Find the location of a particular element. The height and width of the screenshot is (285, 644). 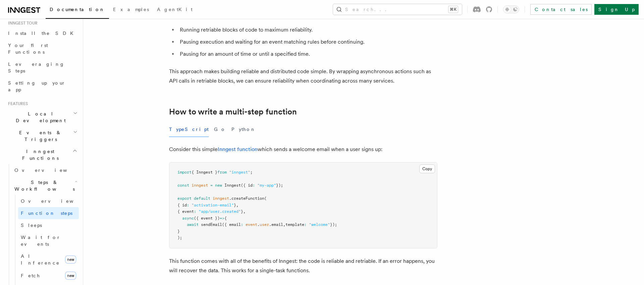

span: "my-app" is located at coordinates (267, 185).